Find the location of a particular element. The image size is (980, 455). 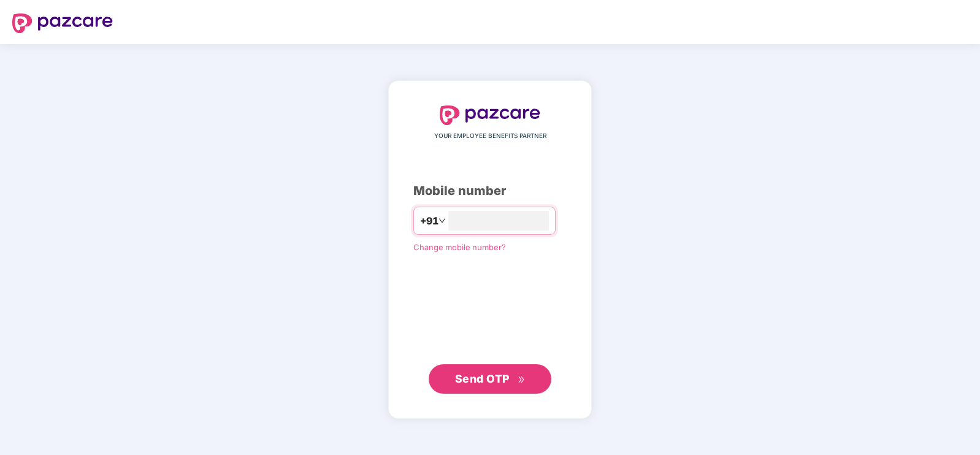

a: Change mobile number? is located at coordinates (459, 247).